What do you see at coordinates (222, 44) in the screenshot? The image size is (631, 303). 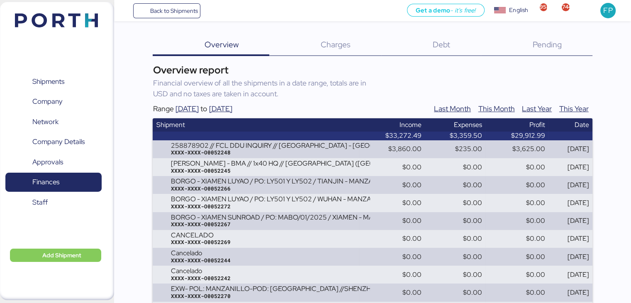 I see `span: Overview` at bounding box center [222, 44].